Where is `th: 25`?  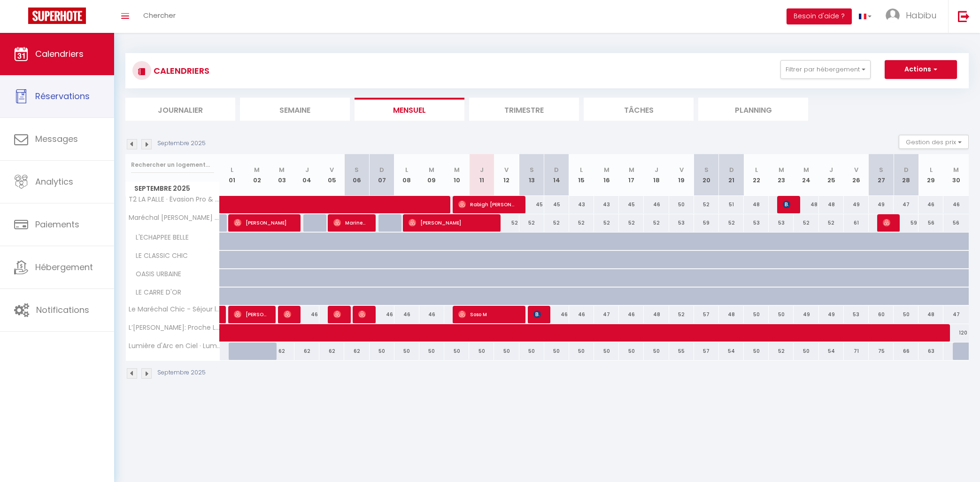
th: 25 is located at coordinates (831, 175).